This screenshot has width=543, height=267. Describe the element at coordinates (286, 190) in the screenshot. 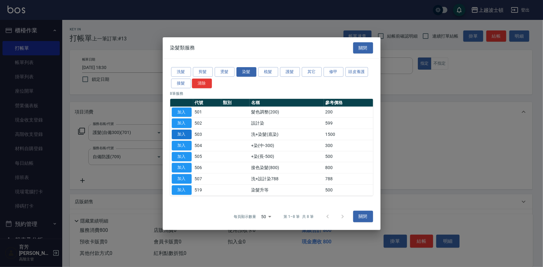

I see `td: 染髮升等` at that location.